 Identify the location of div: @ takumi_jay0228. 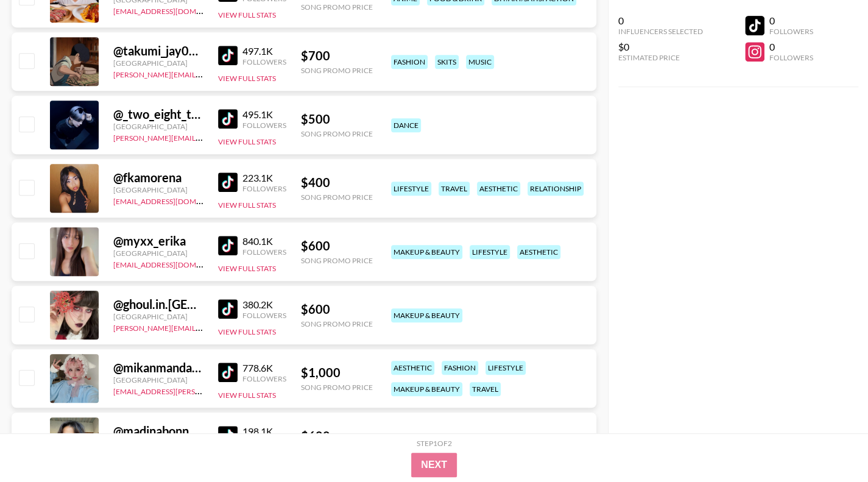
(158, 51).